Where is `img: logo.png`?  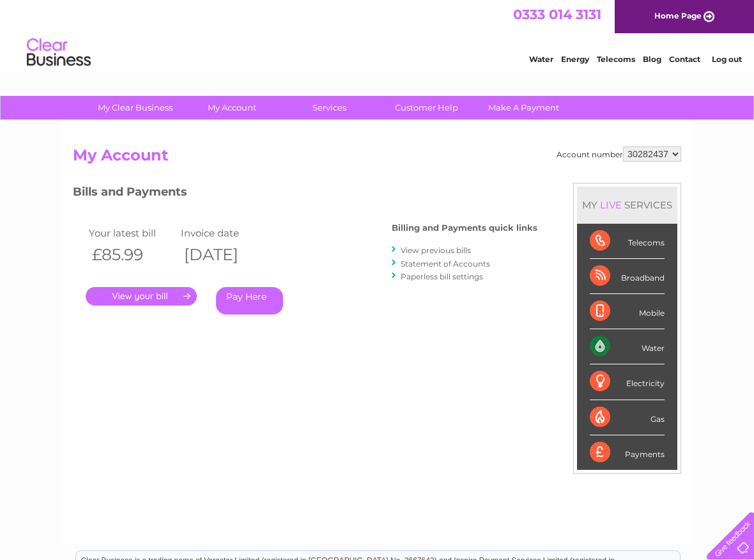
img: logo.png is located at coordinates (59, 53).